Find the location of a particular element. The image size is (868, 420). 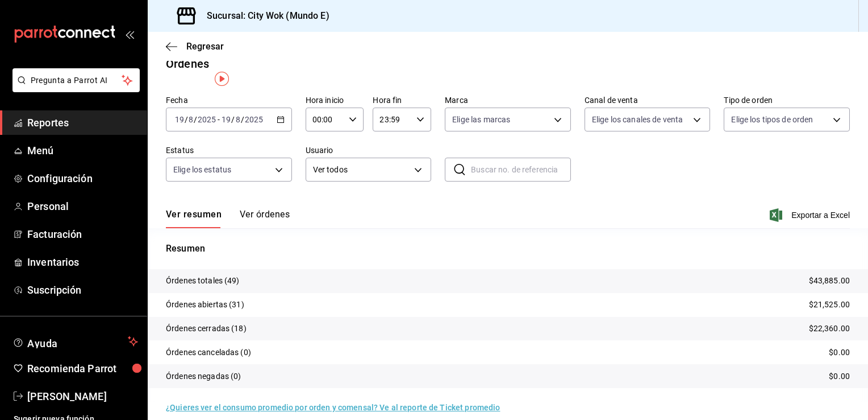

button: Regresar is located at coordinates (195, 46).